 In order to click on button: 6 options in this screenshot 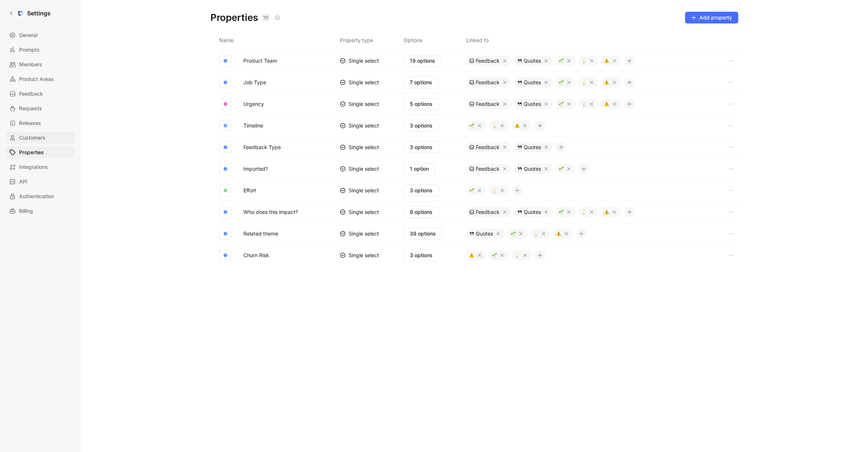, I will do `click(421, 212)`.